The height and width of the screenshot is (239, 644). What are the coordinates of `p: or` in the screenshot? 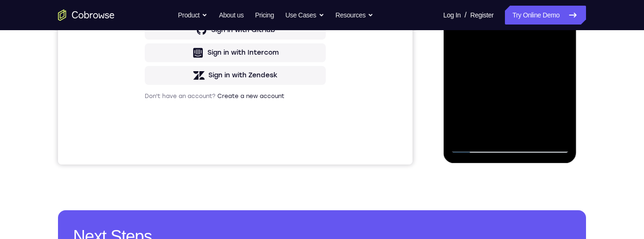 It's located at (177, 138).